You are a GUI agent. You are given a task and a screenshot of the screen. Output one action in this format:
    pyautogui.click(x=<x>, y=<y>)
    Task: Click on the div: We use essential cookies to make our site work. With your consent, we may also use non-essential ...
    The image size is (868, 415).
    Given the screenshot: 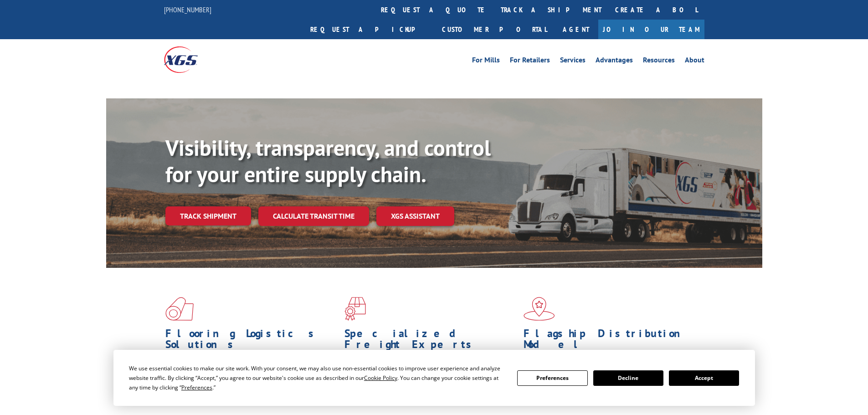 What is the action you would take?
    pyautogui.click(x=317, y=378)
    